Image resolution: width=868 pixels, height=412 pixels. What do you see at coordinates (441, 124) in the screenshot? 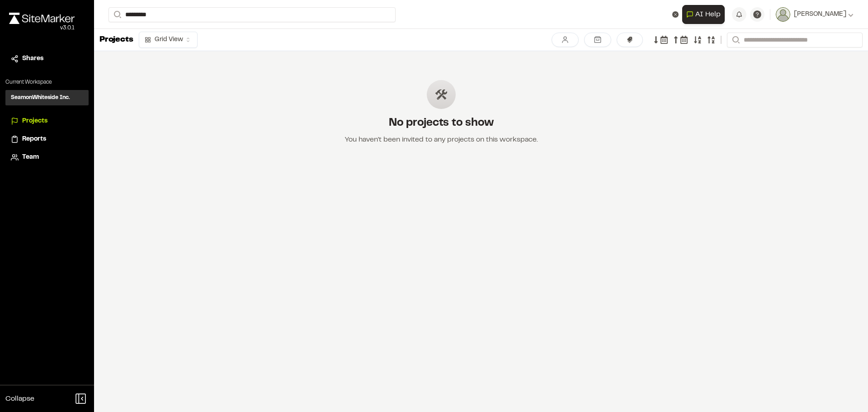
I see `h2: No projects to show` at bounding box center [441, 124].